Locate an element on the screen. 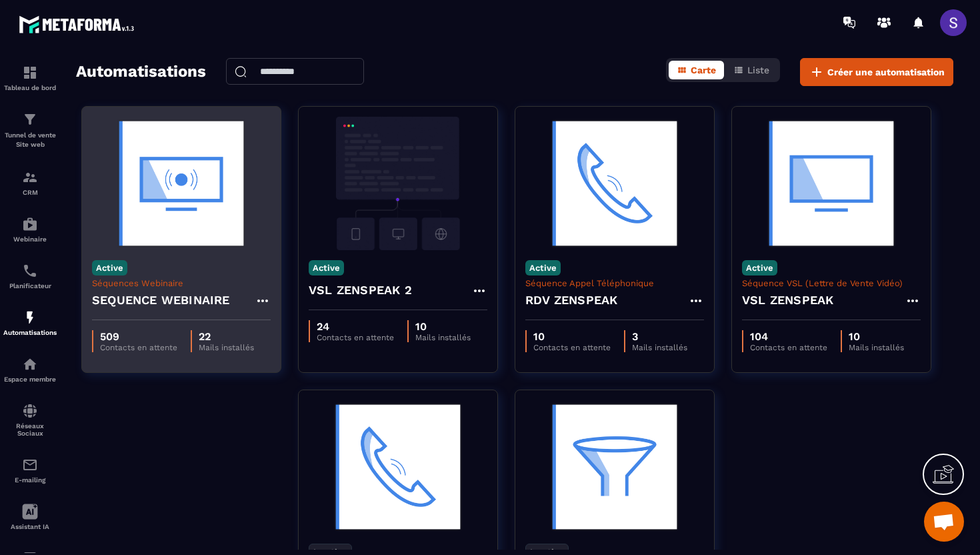 Image resolution: width=980 pixels, height=555 pixels. p: CRM is located at coordinates (30, 192).